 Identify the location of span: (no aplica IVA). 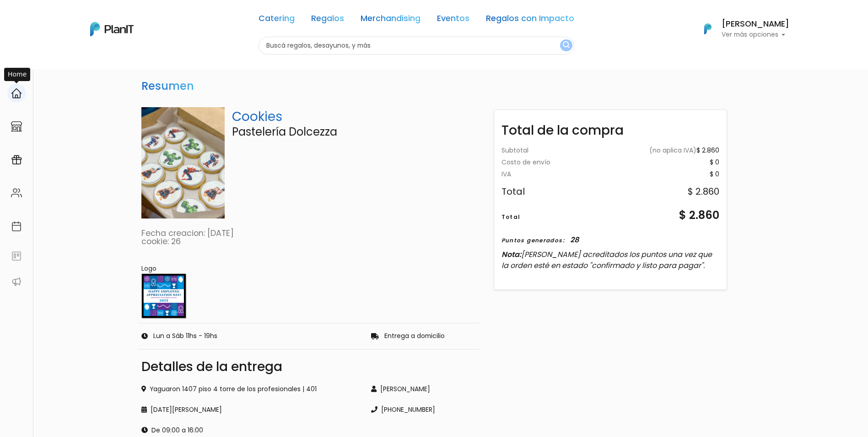
(672, 150).